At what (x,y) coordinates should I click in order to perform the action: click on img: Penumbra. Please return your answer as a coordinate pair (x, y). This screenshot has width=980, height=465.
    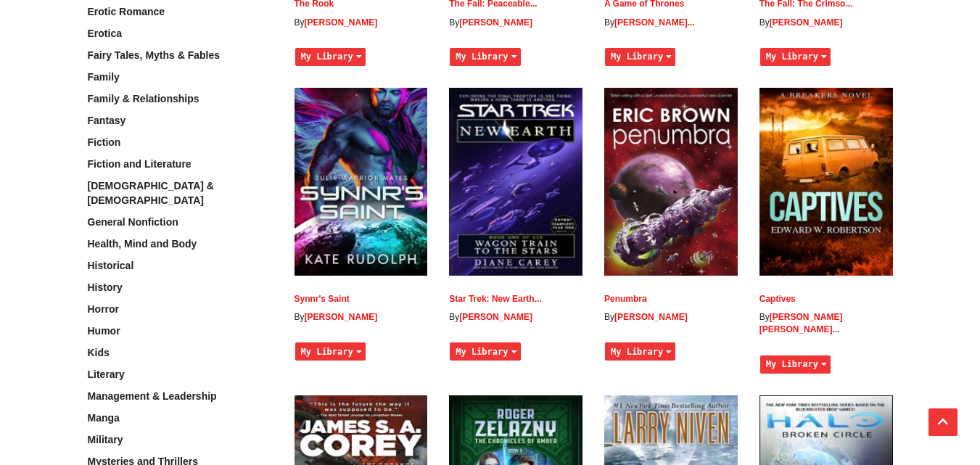
    Looking at the image, I should click on (671, 181).